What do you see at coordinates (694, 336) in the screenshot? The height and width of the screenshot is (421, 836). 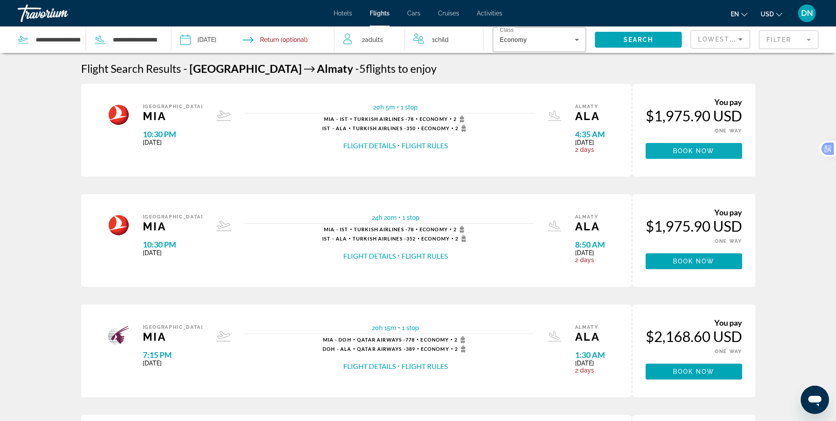 I see `div: $2,168.60 USD` at bounding box center [694, 336].